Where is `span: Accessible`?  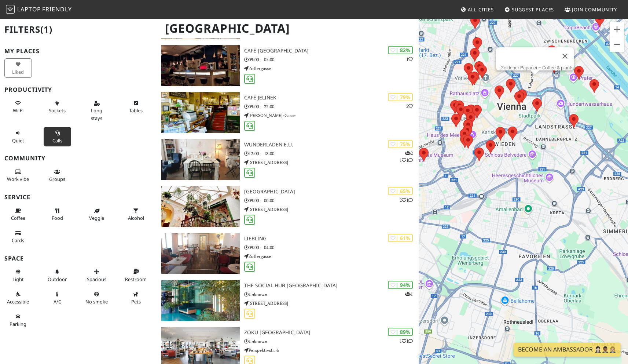 span: Accessible is located at coordinates (18, 301).